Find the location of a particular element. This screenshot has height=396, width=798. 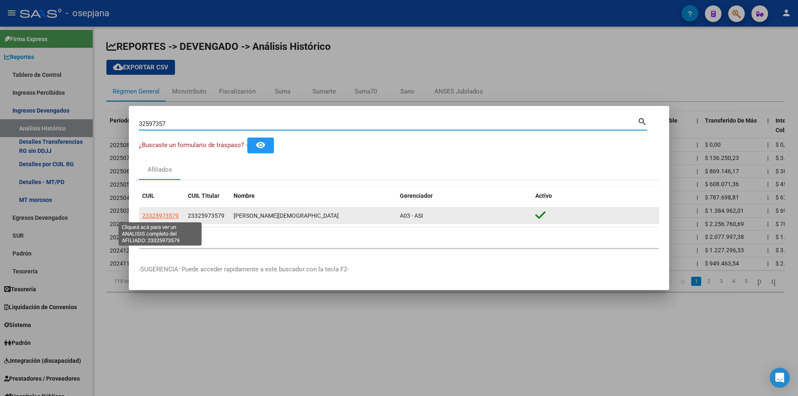

p: -SUGERENCIA: Puede acceder rapidamente a este buscador con la tecla F2- is located at coordinates (399, 269).